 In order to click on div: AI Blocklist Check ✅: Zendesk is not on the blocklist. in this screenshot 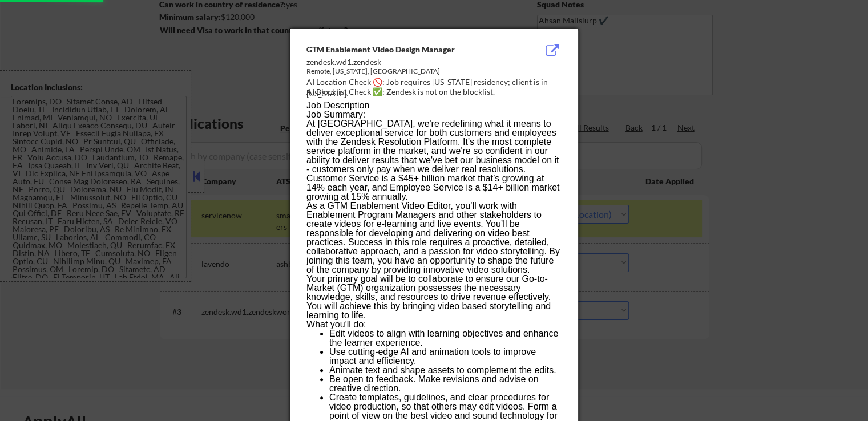, I will do `click(436, 92)`.